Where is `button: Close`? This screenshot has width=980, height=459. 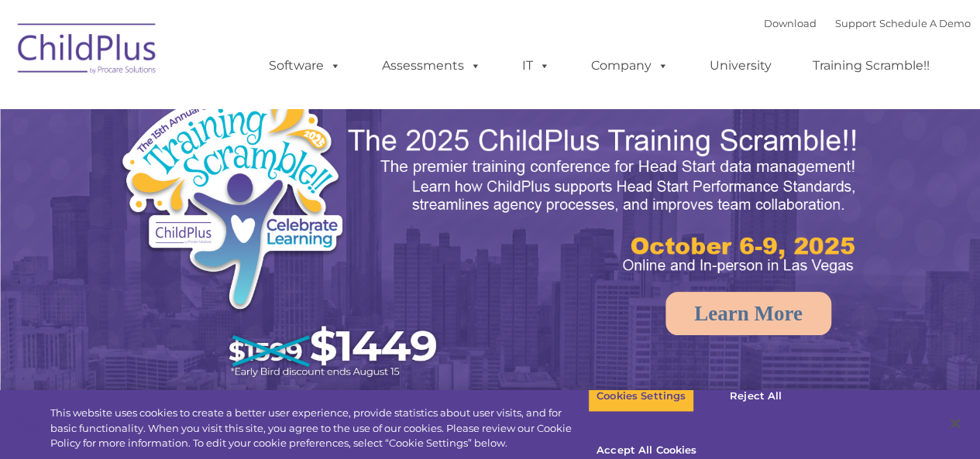
button: Close is located at coordinates (955, 423).